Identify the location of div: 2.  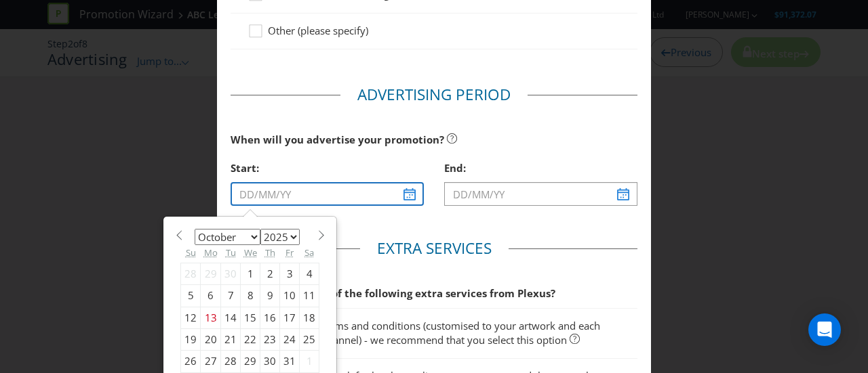
(270, 274).